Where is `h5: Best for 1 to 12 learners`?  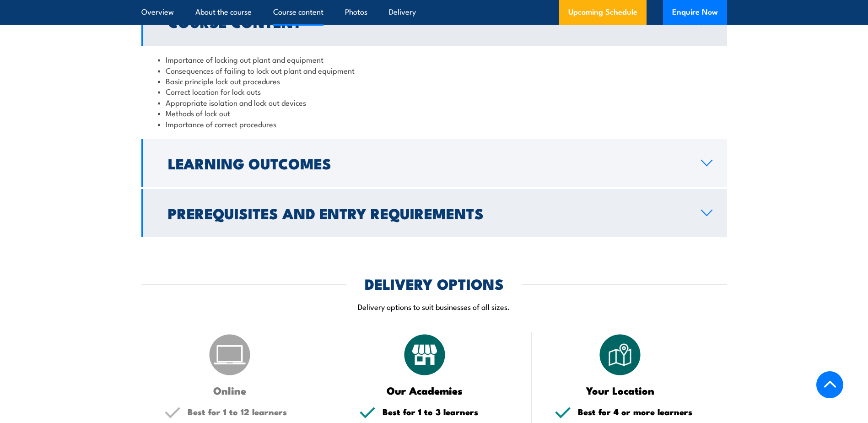
h5: Best for 1 to 12 learners is located at coordinates (251, 411).